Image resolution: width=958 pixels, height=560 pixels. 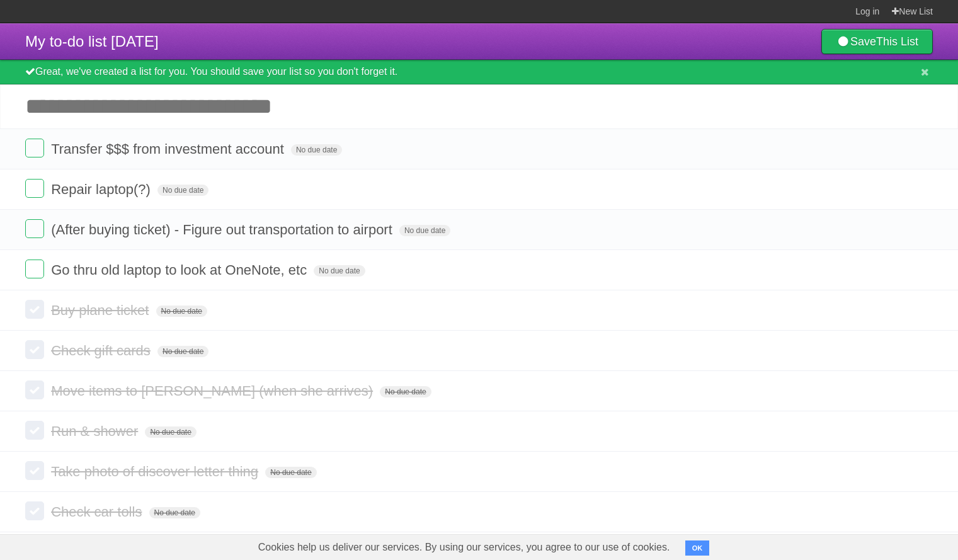 I want to click on span: Check gift cards, so click(x=102, y=350).